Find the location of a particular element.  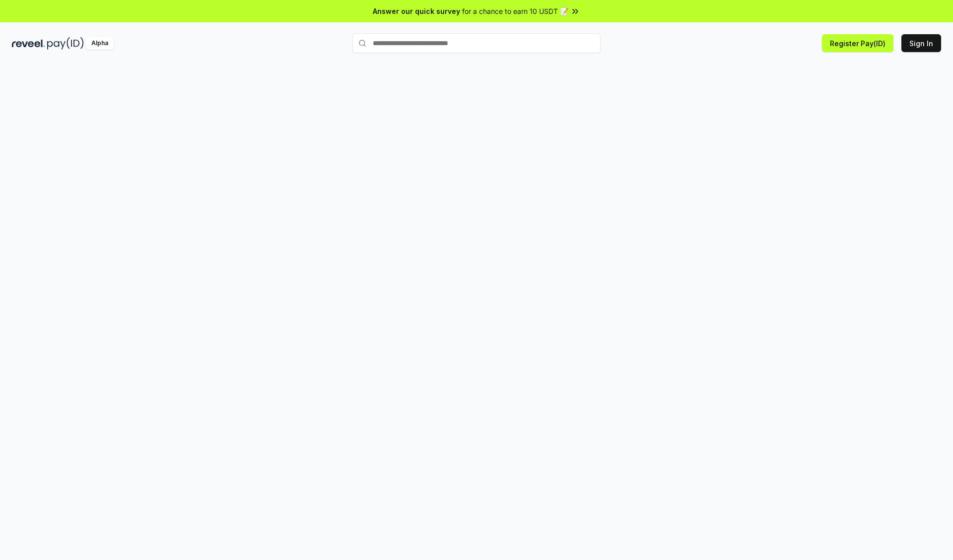

img: reveel_dark is located at coordinates (28, 43).